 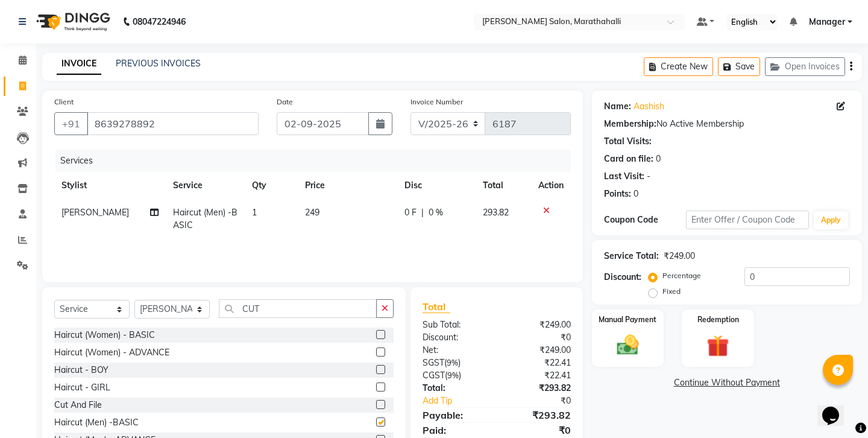 What do you see at coordinates (830, 220) in the screenshot?
I see `button: Apply` at bounding box center [830, 220].